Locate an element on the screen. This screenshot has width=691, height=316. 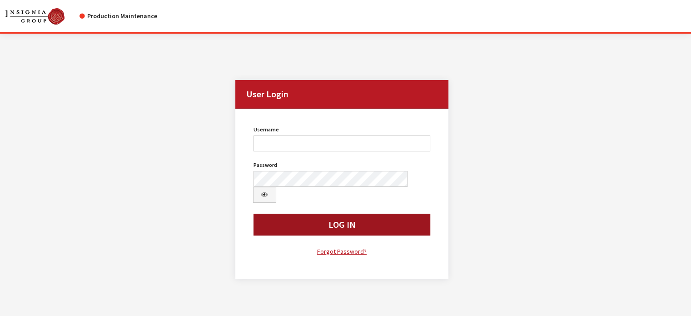
button: Log In is located at coordinates (342, 224).